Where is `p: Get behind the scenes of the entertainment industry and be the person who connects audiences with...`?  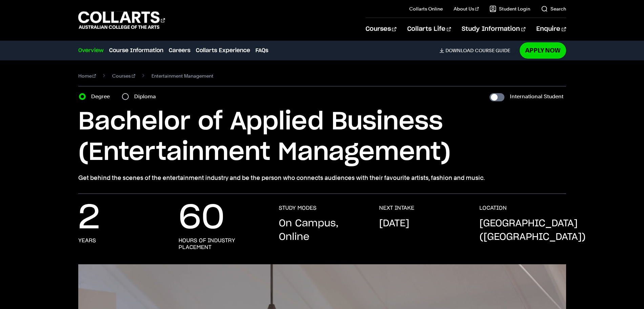
p: Get behind the scenes of the entertainment industry and be the person who connects audiences with... is located at coordinates (322, 178).